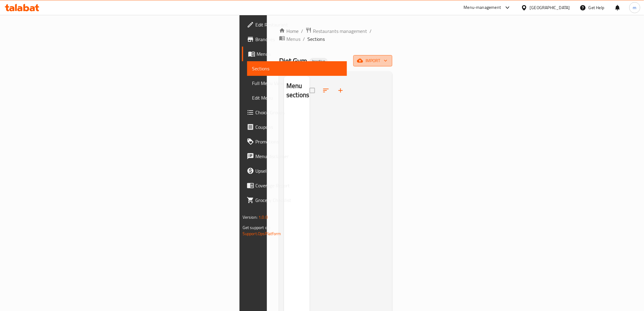 Image resolution: width=644 pixels, height=311 pixels. I want to click on span: Full Menu View, so click(297, 83).